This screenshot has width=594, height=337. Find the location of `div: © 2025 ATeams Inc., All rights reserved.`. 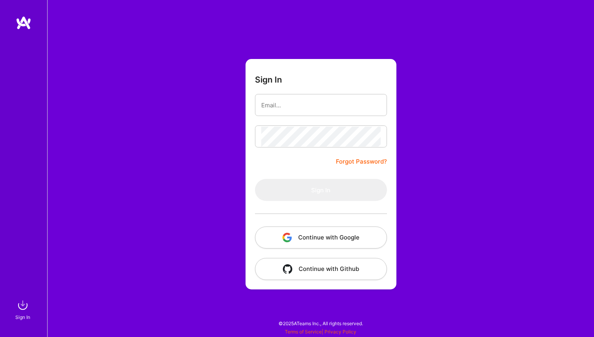

div: © 2025 ATeams Inc., All rights reserved. is located at coordinates (321, 323).